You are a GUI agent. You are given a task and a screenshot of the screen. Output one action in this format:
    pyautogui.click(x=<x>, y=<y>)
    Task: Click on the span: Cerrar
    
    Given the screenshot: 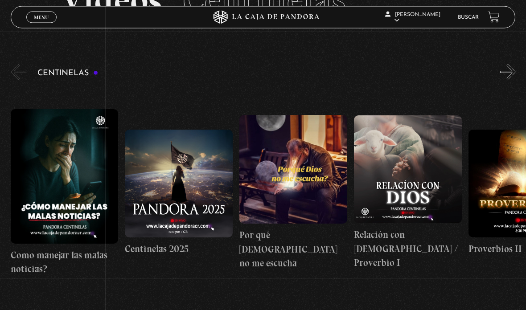 What is the action you would take?
    pyautogui.click(x=41, y=25)
    